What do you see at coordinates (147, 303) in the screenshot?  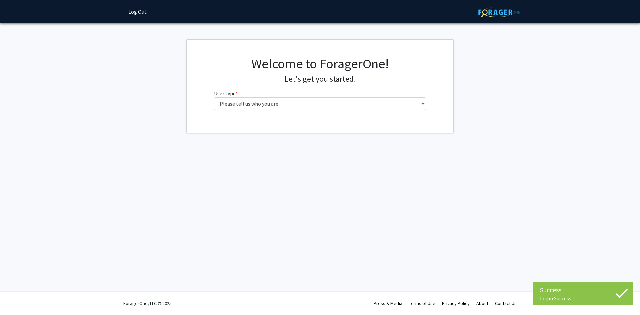 I see `div: ForagerOne, LLC © 2025` at bounding box center [147, 303].